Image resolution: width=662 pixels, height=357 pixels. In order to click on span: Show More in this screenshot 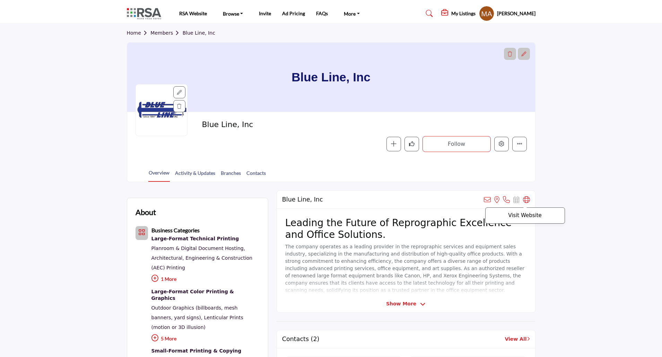, I will do `click(401, 304)`.